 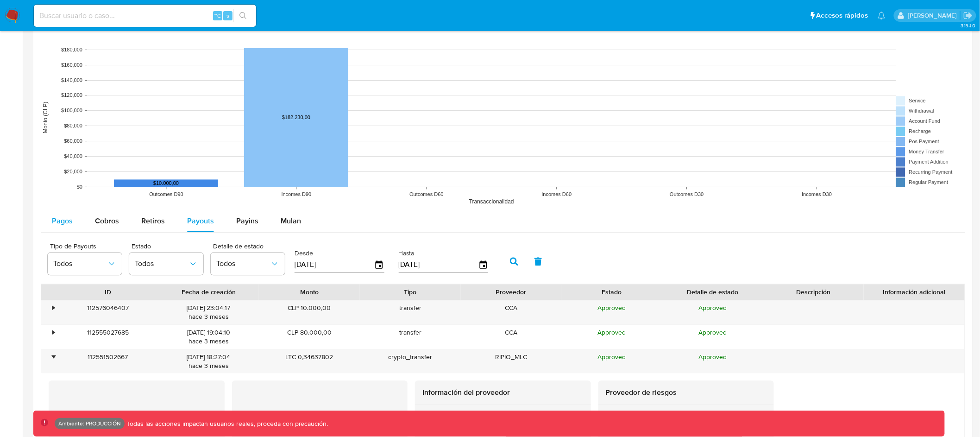 What do you see at coordinates (933, 15) in the screenshot?
I see `p: diego.assum@mercadolibre.com` at bounding box center [933, 15].